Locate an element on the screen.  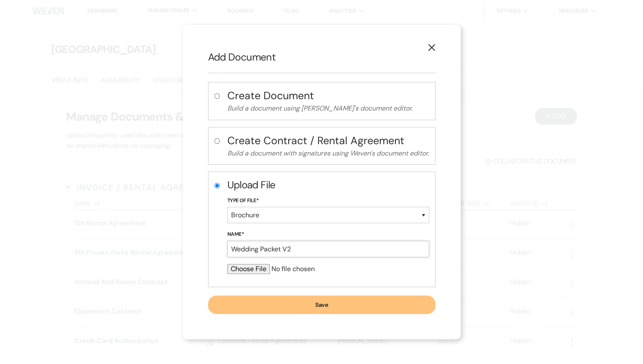
label: Type of File* is located at coordinates (329, 201).